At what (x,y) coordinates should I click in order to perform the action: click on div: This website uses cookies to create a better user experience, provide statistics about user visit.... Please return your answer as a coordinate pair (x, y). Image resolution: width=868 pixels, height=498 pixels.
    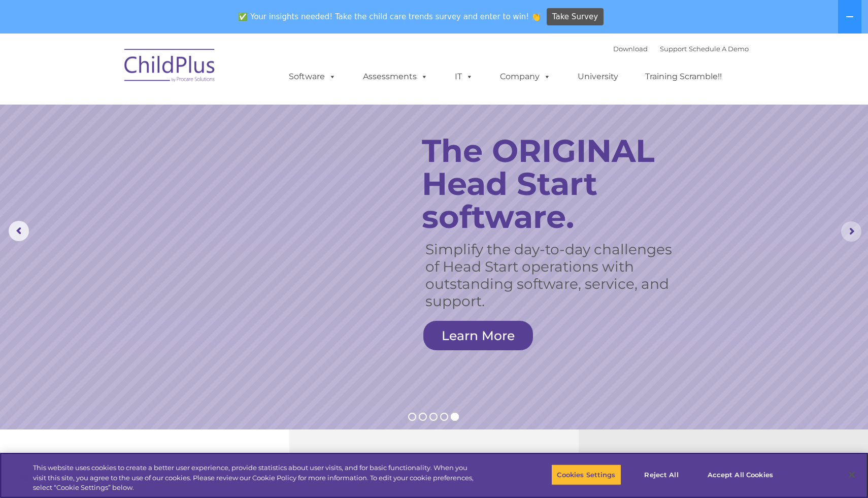
    Looking at the image, I should click on (255, 478).